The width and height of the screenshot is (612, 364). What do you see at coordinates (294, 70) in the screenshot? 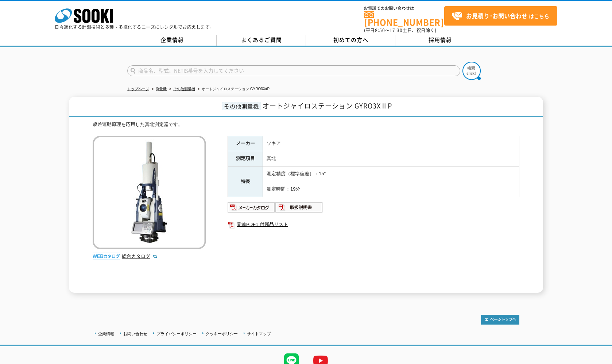
I see `input: 商品名、型式、NETIS番号を入力してください` at bounding box center [294, 70].